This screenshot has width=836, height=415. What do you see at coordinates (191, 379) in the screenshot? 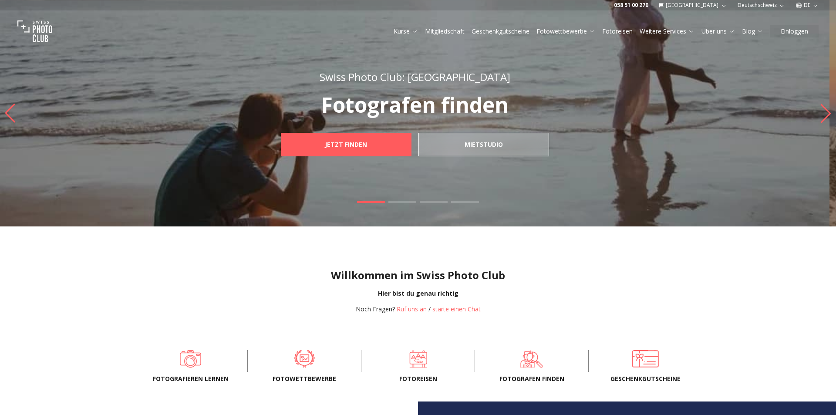
I see `span: Fotografieren lernen` at bounding box center [191, 379].